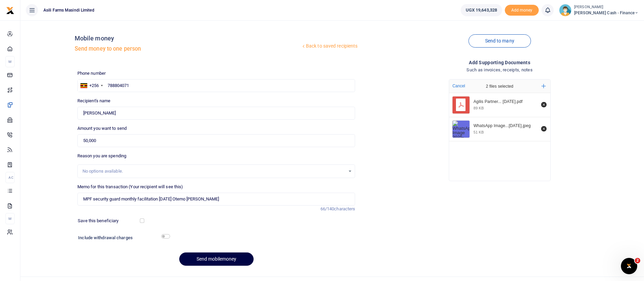 Image resolution: width=644 pixels, height=281 pixels. I want to click on div: +256, so click(94, 86).